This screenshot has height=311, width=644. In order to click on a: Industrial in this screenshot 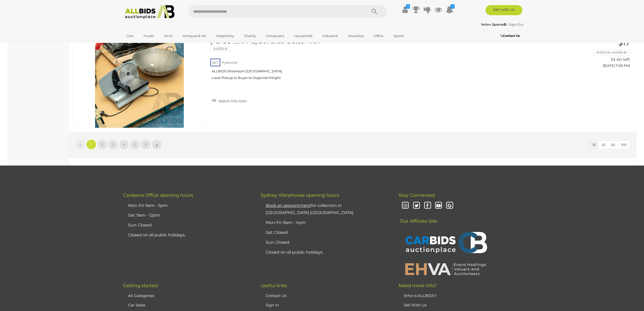, I will do `click(330, 36)`.